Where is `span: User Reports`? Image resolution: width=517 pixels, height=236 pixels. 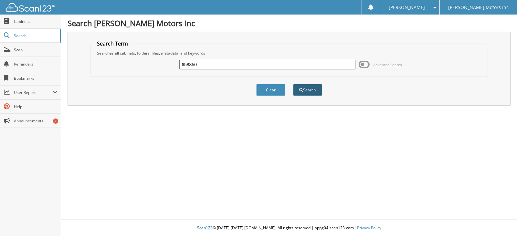 span: User Reports is located at coordinates (33, 92).